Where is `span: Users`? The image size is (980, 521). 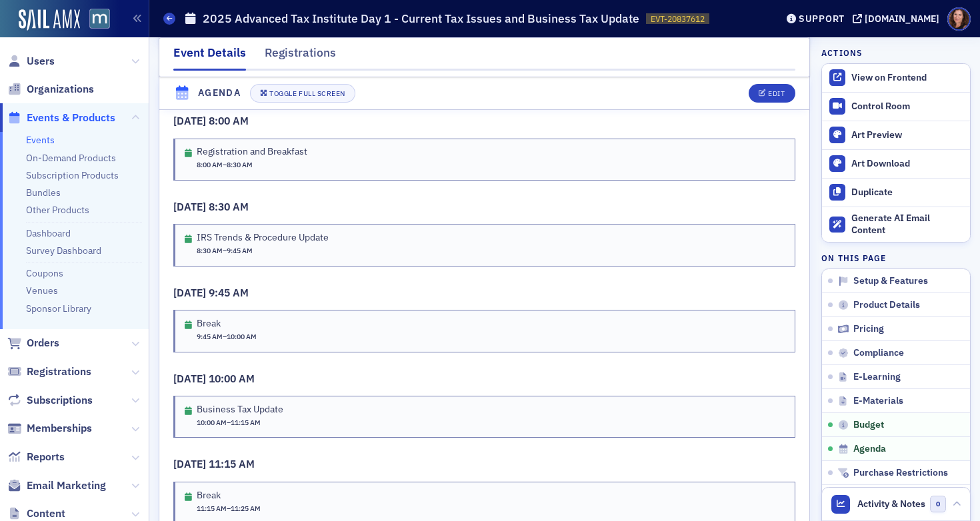 span: Users is located at coordinates (41, 61).